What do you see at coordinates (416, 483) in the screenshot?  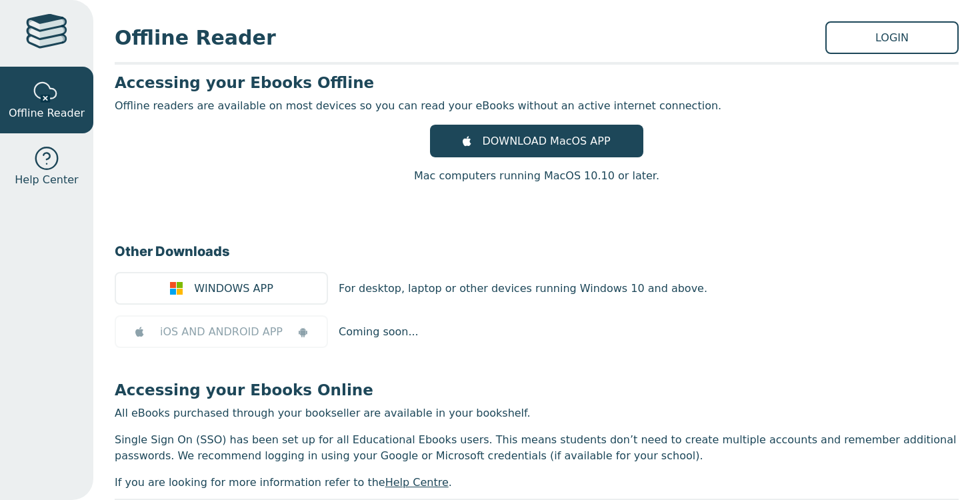 I see `a: Help Centre` at bounding box center [416, 483].